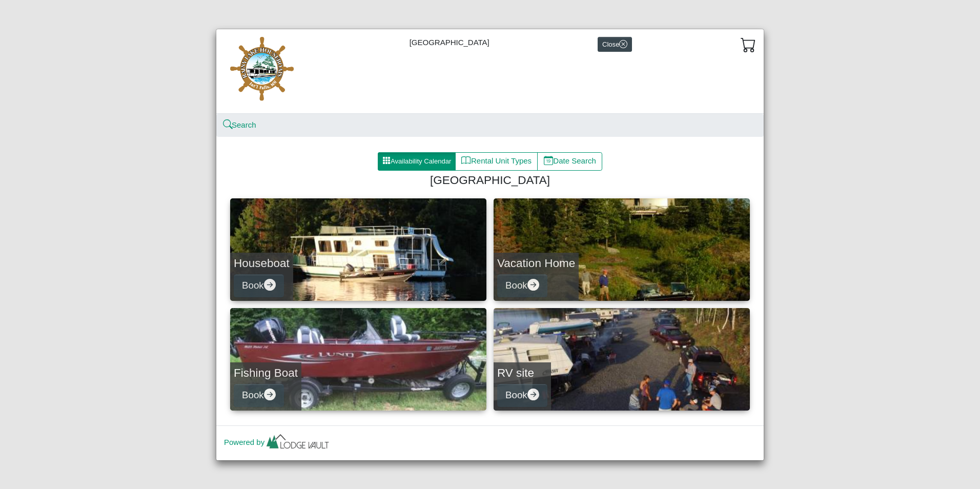 This screenshot has width=980, height=489. Describe the element at coordinates (240, 125) in the screenshot. I see `a: searchSearch` at that location.